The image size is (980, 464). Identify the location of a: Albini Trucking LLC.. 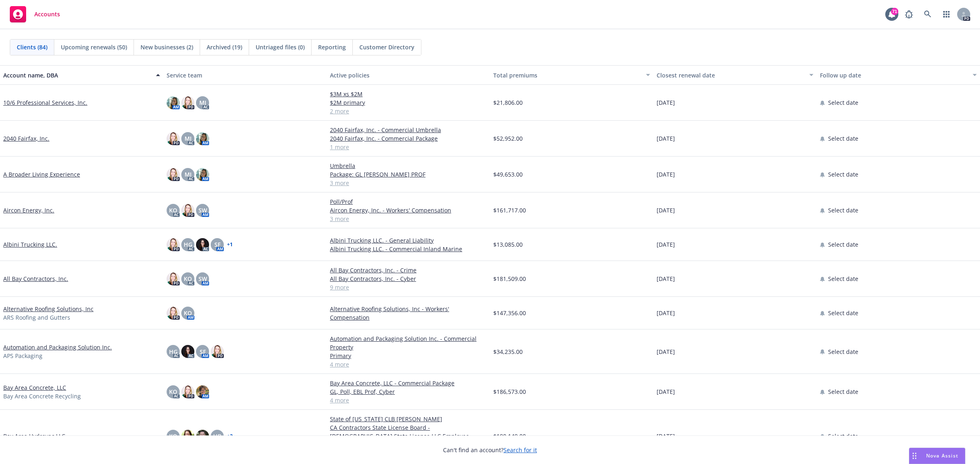
(30, 244).